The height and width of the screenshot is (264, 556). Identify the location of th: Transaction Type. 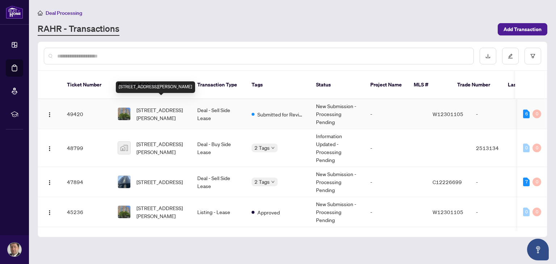
(219, 85).